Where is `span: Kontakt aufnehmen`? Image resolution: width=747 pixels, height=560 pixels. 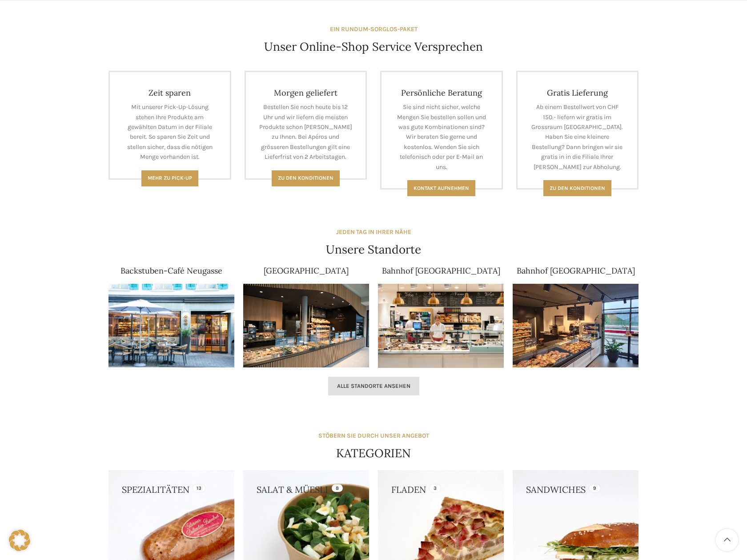 span: Kontakt aufnehmen is located at coordinates (441, 188).